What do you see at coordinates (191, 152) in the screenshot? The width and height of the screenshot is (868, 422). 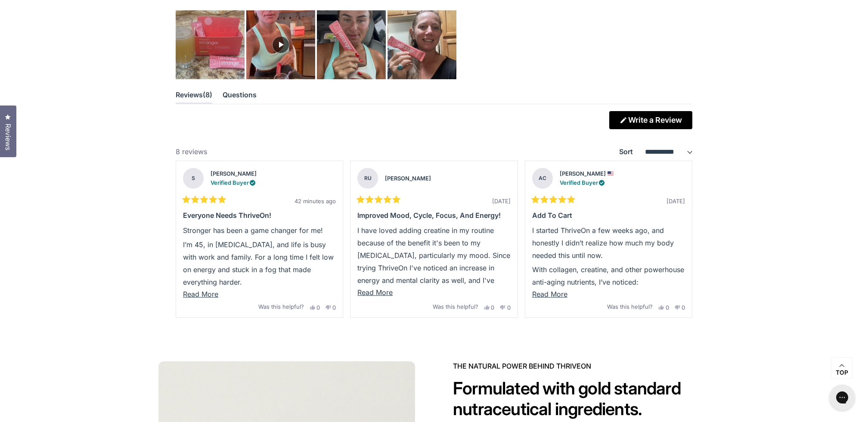 I see `div: 8 reviews` at bounding box center [191, 152].